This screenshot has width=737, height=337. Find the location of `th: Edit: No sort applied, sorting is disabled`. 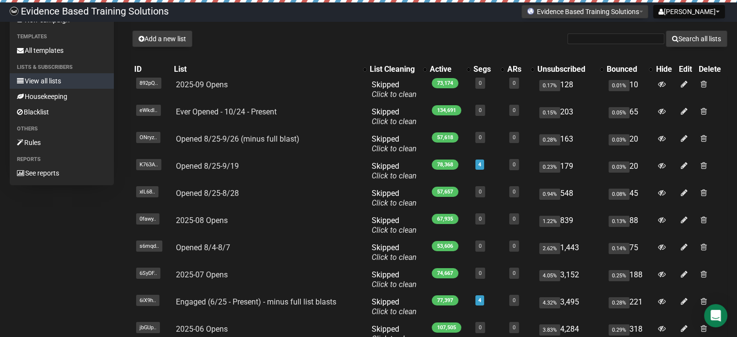

th: Edit: No sort applied, sorting is disabled is located at coordinates (686, 69).